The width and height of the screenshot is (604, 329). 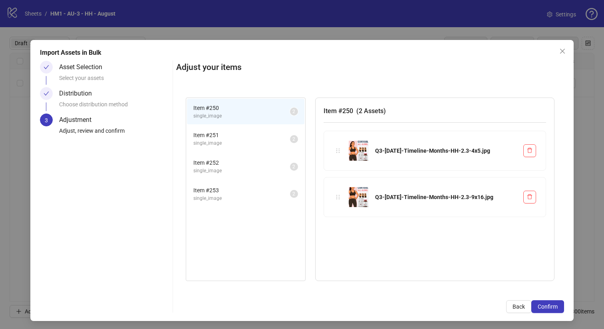 What do you see at coordinates (302, 53) in the screenshot?
I see `div: Import Assets in Bulk` at bounding box center [302, 53].